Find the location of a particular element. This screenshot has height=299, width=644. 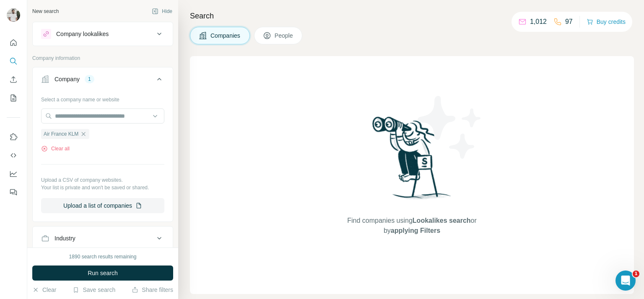

span: Companies is located at coordinates (226, 36).